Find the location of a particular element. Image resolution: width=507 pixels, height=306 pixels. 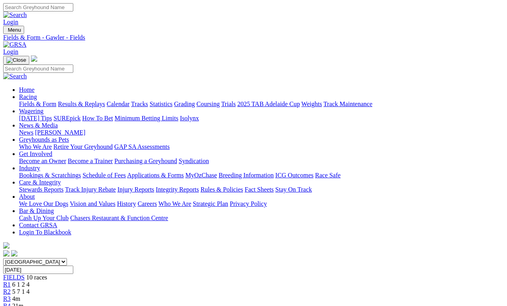

a: Home is located at coordinates (27, 90).